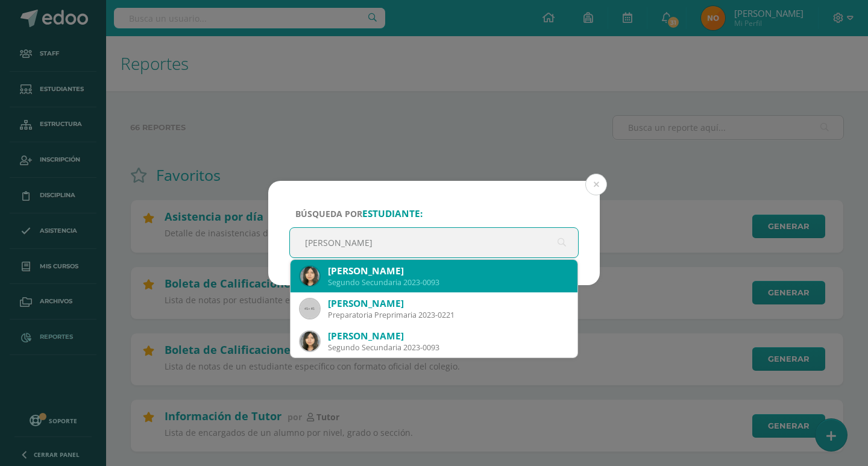 The height and width of the screenshot is (466, 868). What do you see at coordinates (448, 315) in the screenshot?
I see `div: Preparatoria Preprimaria 2023-0221` at bounding box center [448, 315].